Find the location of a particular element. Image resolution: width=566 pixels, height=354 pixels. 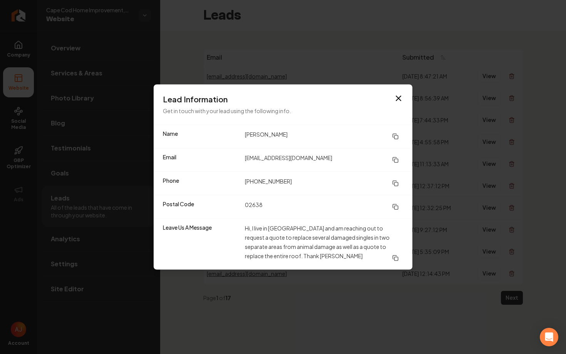

dd: 02638 is located at coordinates (324, 207).